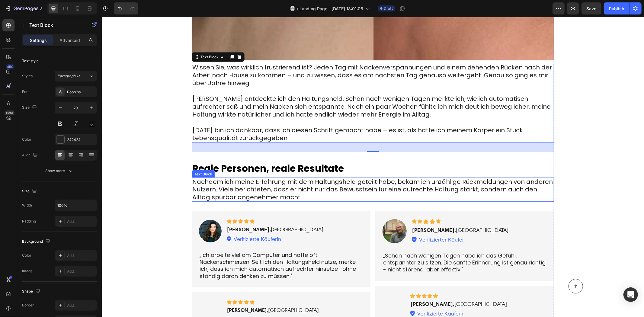 Image resolution: width=644 pixels, height=317 pixels. What do you see at coordinates (271, 173) in the screenshot?
I see `span: Nachdem ich meine Erfahrung mit dem Haltungsheld geteilt habe, bekam ich unzählige Rückmeldungen ...` at bounding box center [271, 173].